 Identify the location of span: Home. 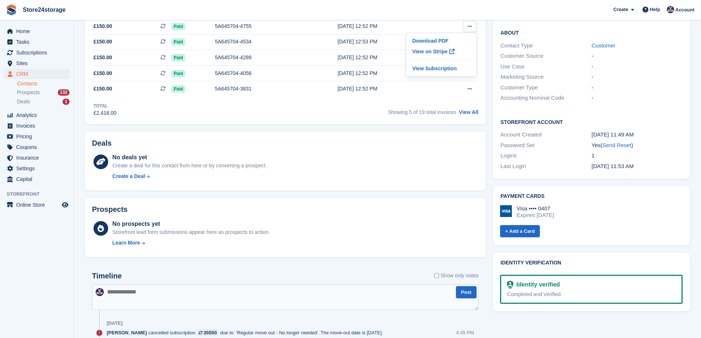
(38, 31).